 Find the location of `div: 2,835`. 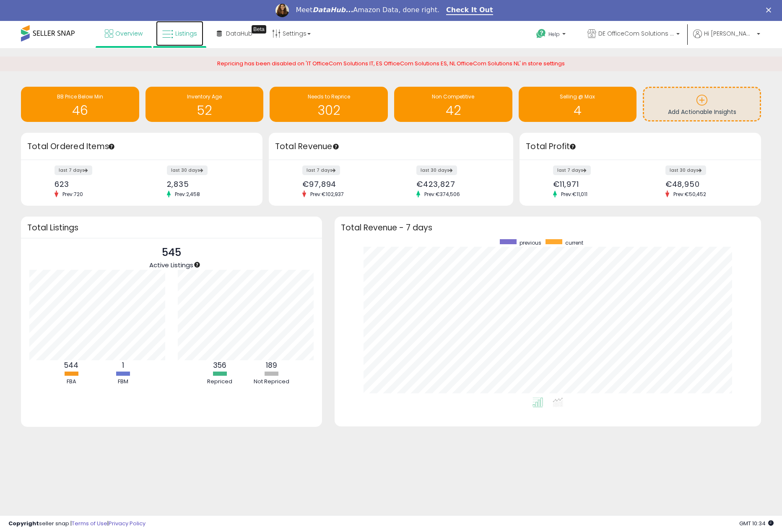

div: 2,835 is located at coordinates (207, 184).